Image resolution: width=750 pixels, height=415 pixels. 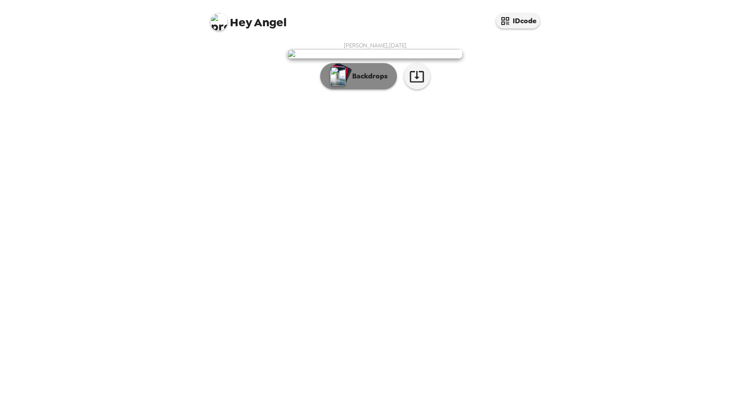 I want to click on button: Backdrops, so click(x=358, y=76).